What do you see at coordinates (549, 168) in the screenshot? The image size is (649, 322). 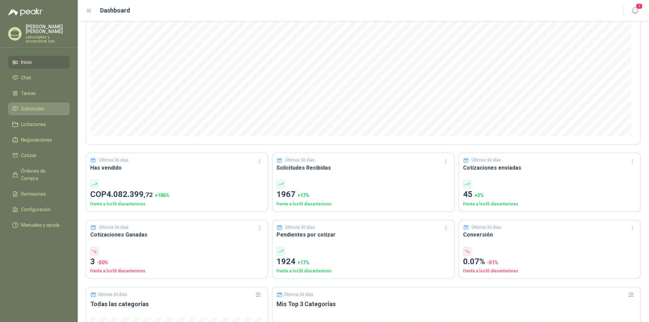 I see `h3: Cotizaciones enviadas` at bounding box center [549, 168].